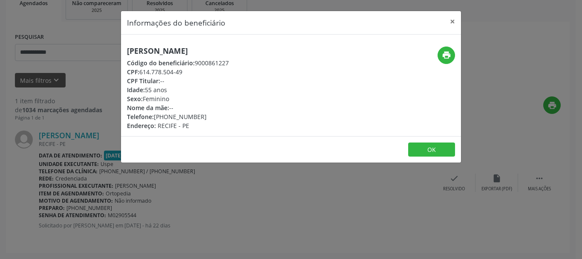 Image resolution: width=582 pixels, height=259 pixels. What do you see at coordinates (178, 63) in the screenshot?
I see `div: 9000861227` at bounding box center [178, 63].